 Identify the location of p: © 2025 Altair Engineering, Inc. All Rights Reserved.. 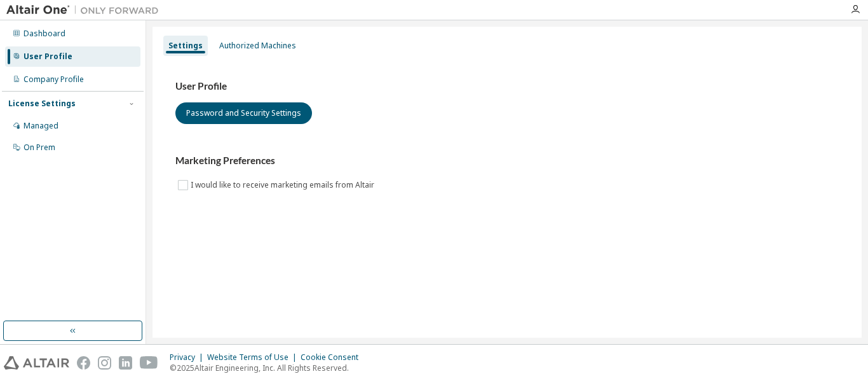
(267, 367).